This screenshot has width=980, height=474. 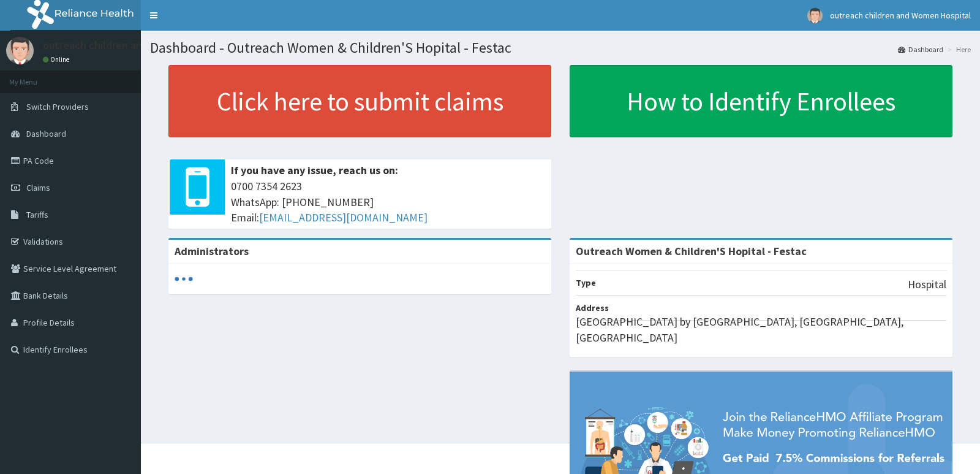 What do you see at coordinates (920, 49) in the screenshot?
I see `a: Dashboard` at bounding box center [920, 49].